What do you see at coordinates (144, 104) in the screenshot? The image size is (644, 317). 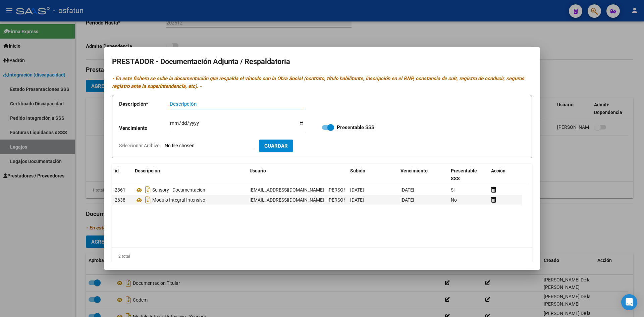 I see `p: Descripción` at bounding box center [144, 104].